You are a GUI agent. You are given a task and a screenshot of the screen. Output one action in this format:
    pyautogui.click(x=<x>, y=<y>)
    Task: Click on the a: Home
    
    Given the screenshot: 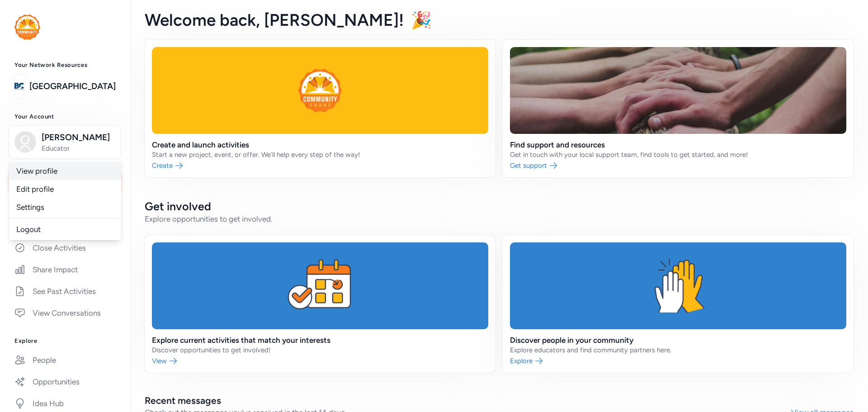 What is the action you would take?
    pyautogui.click(x=65, y=182)
    